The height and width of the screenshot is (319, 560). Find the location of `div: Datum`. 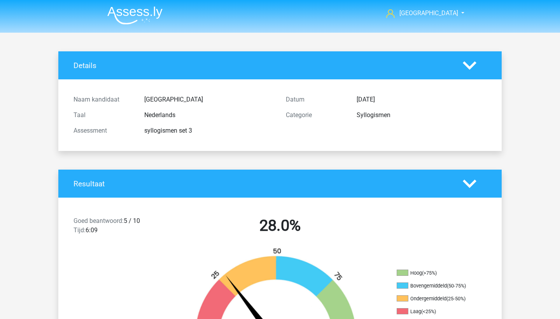

div: Datum is located at coordinates (315, 100).